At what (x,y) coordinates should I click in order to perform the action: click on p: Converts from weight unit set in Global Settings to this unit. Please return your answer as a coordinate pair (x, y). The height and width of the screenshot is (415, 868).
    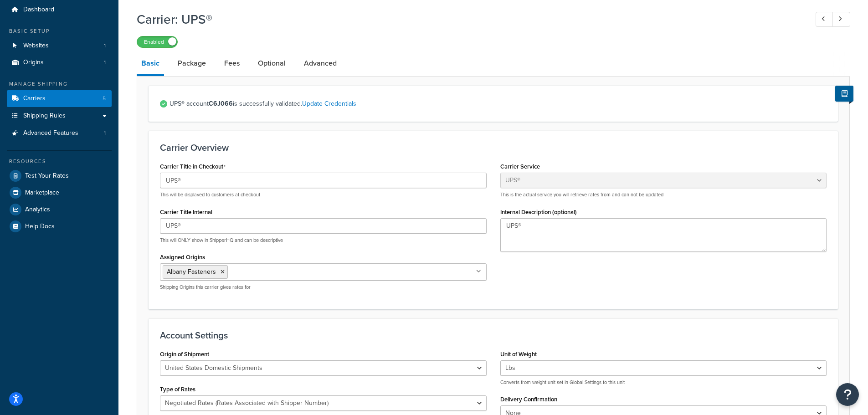
    Looking at the image, I should click on (663, 382).